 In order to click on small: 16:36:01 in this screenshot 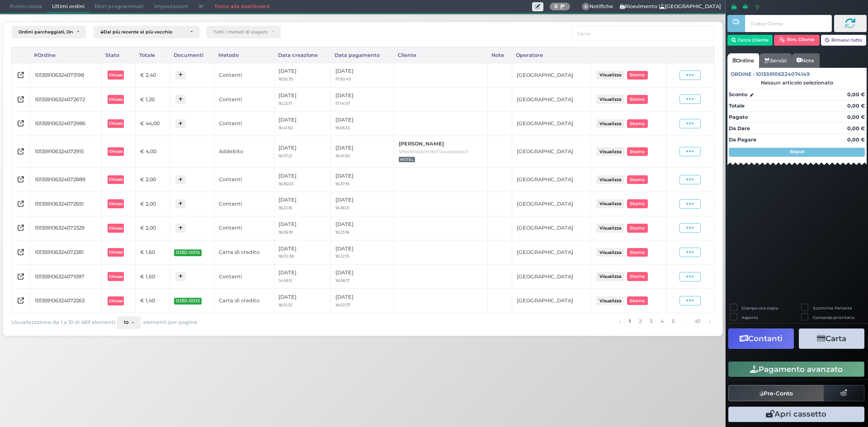, I will do `click(342, 207)`.